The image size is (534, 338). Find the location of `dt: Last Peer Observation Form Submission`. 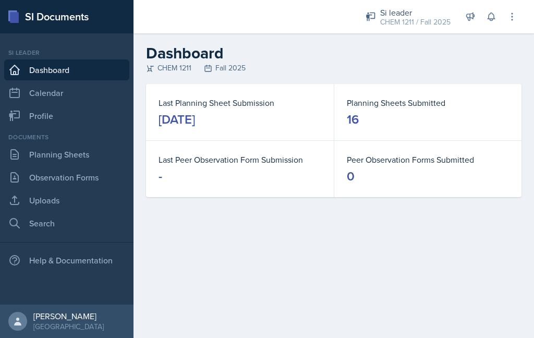

dt: Last Peer Observation Form Submission is located at coordinates (240, 159).